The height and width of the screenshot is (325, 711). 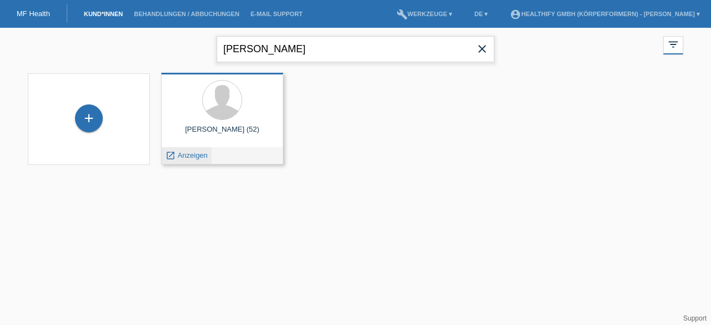 I want to click on i: build, so click(x=402, y=14).